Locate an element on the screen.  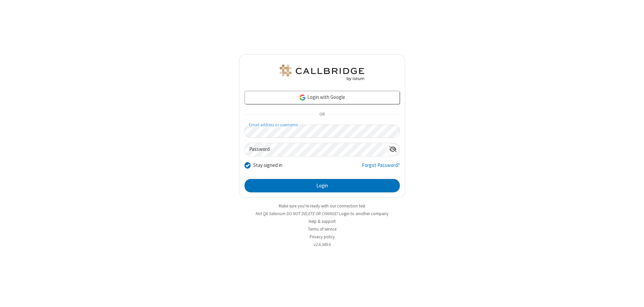
label: Stay signed in is located at coordinates (268, 165).